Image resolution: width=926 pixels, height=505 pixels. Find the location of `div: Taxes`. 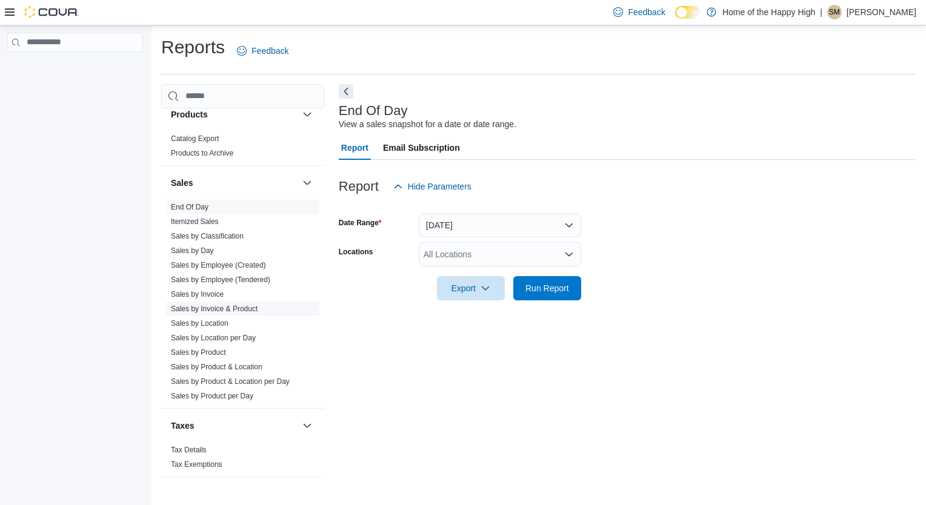

div: Taxes is located at coordinates (242, 460).